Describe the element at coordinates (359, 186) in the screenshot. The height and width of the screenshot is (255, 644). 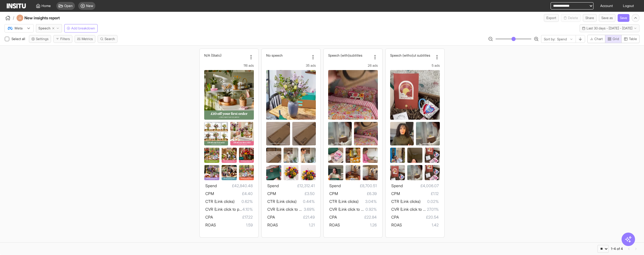
I see `span: £8,700.51` at that location.